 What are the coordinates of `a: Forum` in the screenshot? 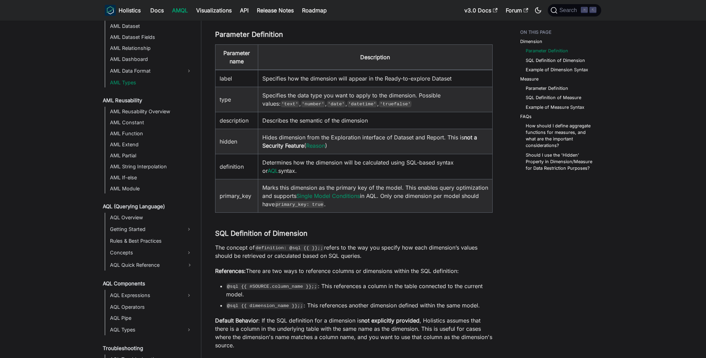 It's located at (517, 10).